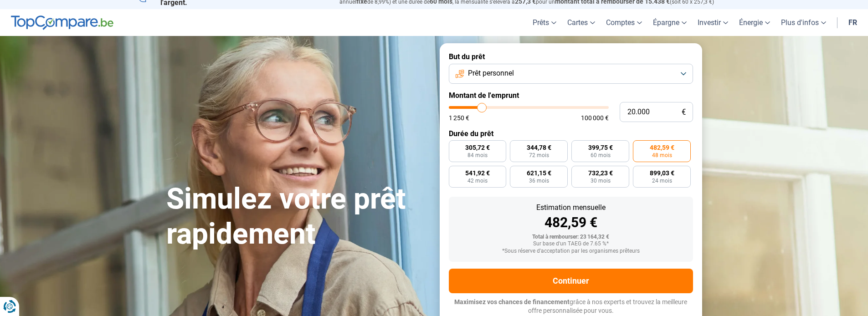 The width and height of the screenshot is (868, 316). Describe the element at coordinates (539, 147) in the screenshot. I see `span: 344,78 €` at that location.